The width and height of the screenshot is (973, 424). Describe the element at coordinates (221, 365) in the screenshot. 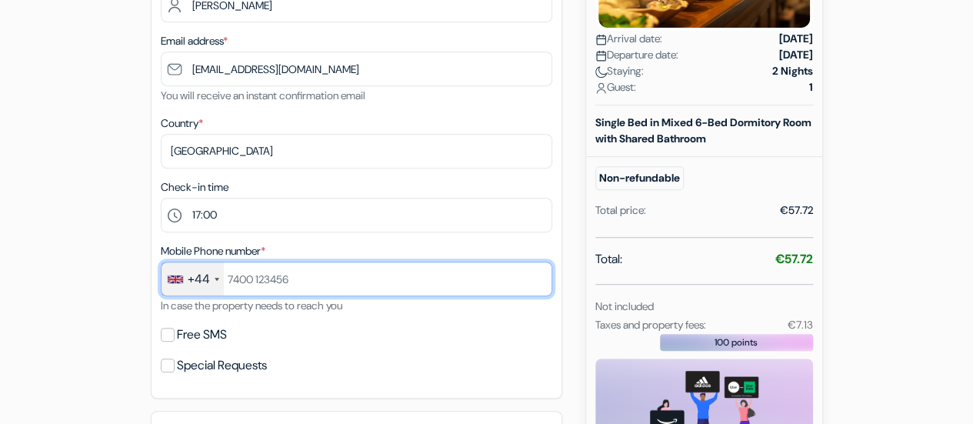

I see `label: Special Requests` at that location.